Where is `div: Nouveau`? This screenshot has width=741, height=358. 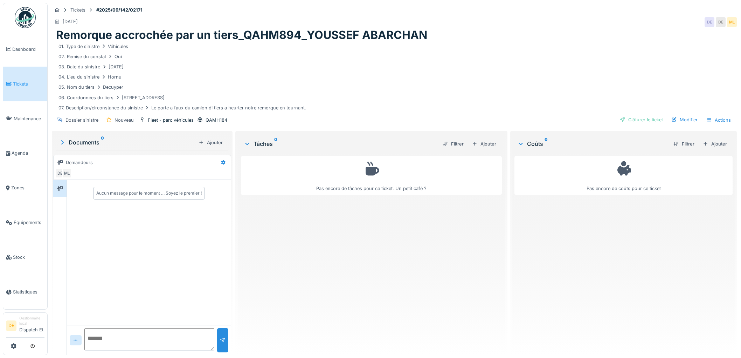 div: Nouveau is located at coordinates (124, 120).